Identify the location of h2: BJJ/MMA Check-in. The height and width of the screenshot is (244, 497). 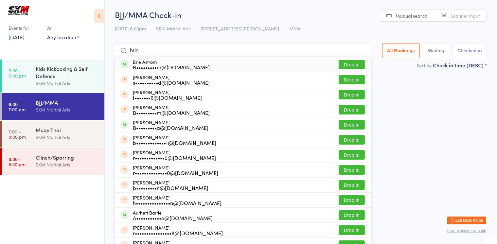
(300, 14).